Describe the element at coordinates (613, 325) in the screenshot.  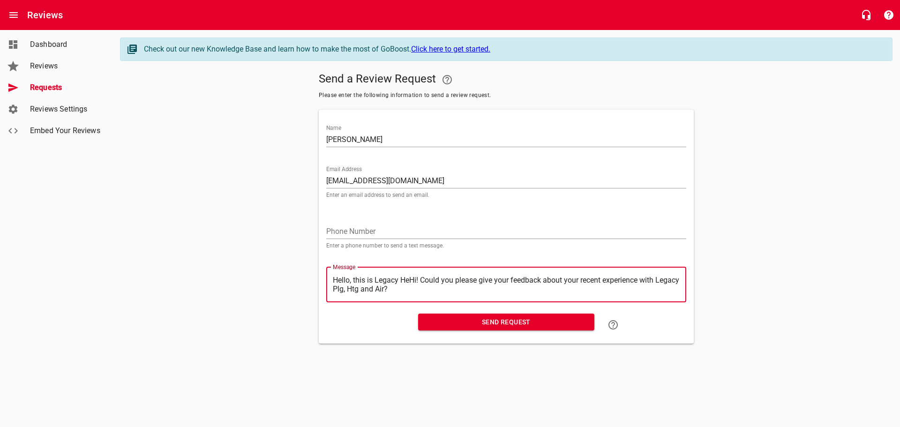
I see `a: Learn how to "Send a Review Request"` at that location.